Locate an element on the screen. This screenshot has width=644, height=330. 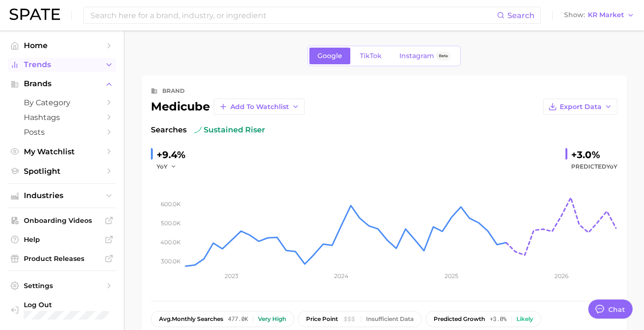
span: Industries is located at coordinates (62, 195).